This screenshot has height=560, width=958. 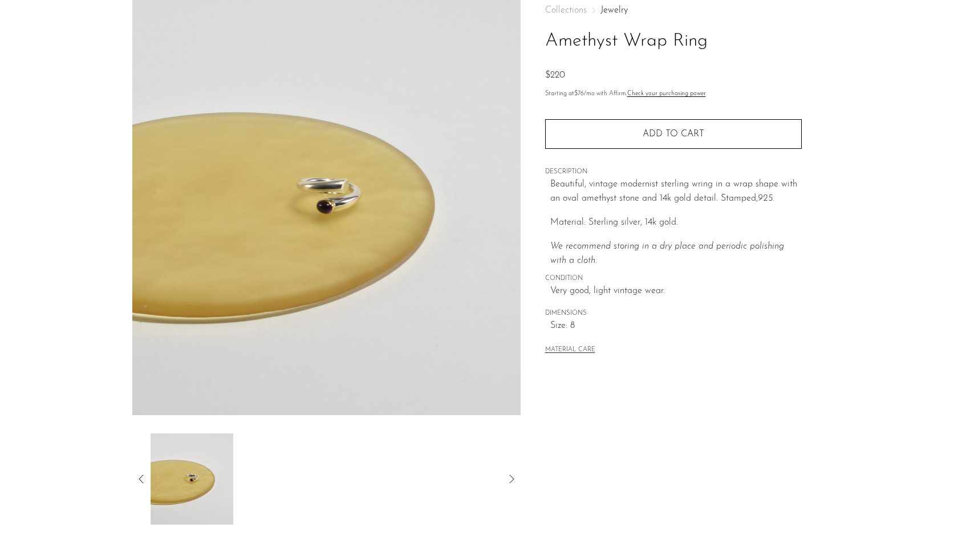 I want to click on a: Jewelry, so click(x=614, y=10).